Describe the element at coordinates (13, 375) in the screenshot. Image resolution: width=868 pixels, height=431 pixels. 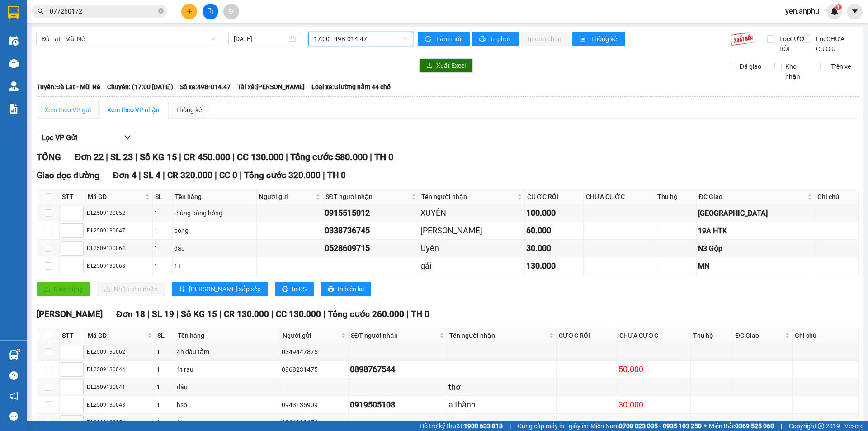
I see `span: question-circle` at that location.